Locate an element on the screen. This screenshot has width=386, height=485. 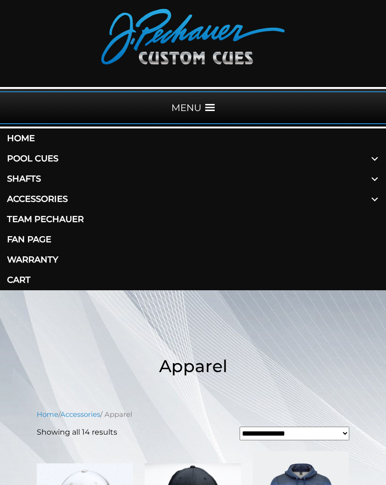
p: Showing all 14 results is located at coordinates (77, 432).